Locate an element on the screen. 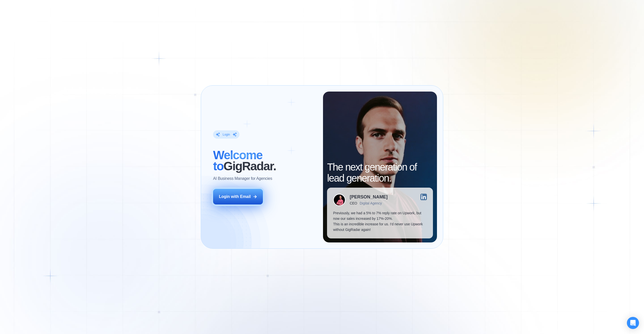  div: Login is located at coordinates (226, 134).